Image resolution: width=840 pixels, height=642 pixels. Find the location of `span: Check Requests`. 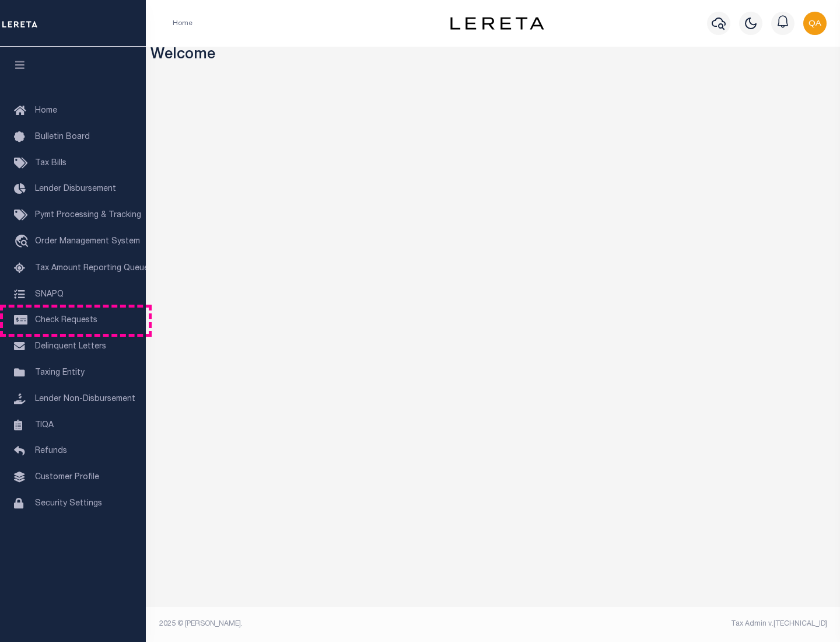

span: Check Requests is located at coordinates (66, 321).